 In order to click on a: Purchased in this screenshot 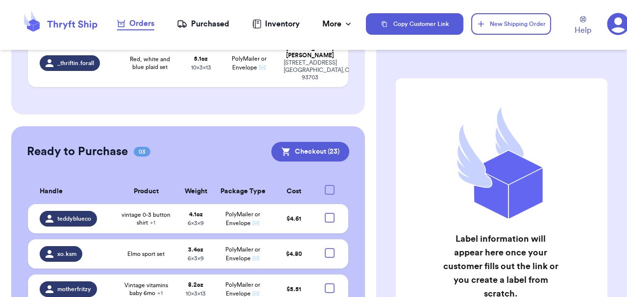, I will do `click(203, 24)`.